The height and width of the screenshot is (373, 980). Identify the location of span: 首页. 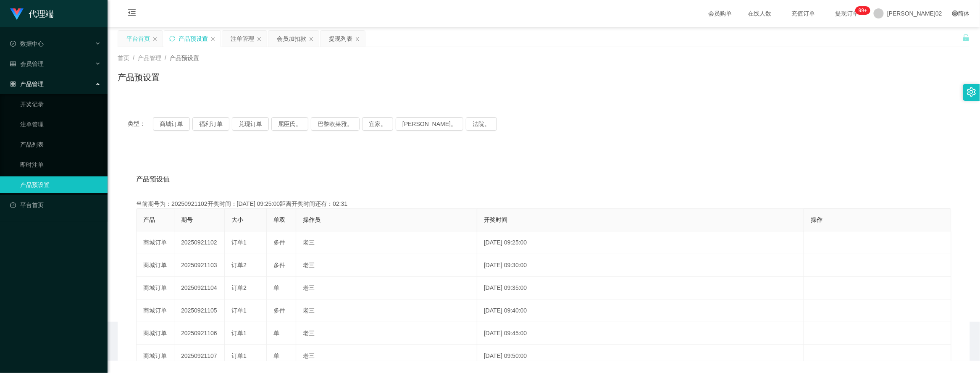
(124, 58).